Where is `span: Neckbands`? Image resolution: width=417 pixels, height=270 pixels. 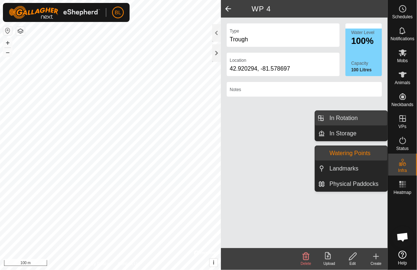
span: Neckbands is located at coordinates (403, 105).